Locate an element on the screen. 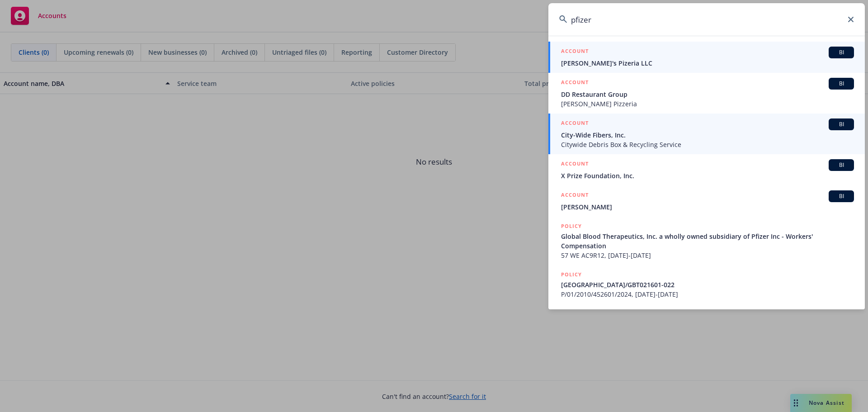 Image resolution: width=868 pixels, height=412 pixels. span: Global Blood Therapeutics, Inc. a wholly owned subsidiary of Pfizer Inc - Workers' Compensation is located at coordinates (707, 241).